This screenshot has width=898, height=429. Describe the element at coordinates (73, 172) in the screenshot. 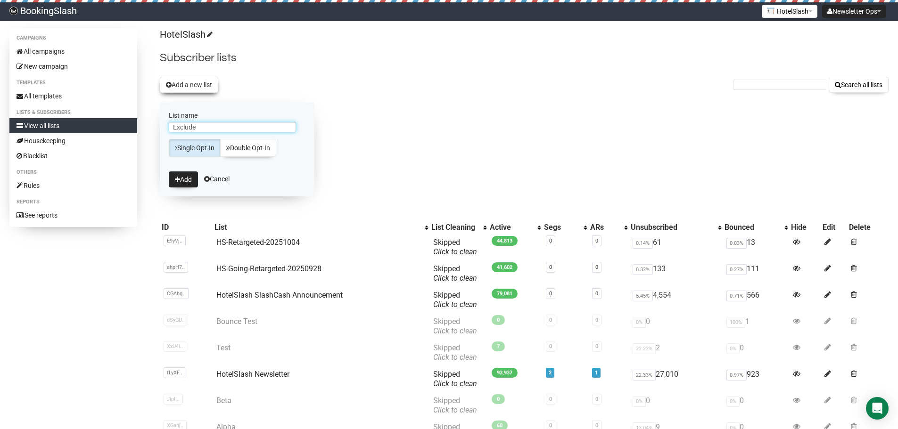

I see `li: Others` at that location.